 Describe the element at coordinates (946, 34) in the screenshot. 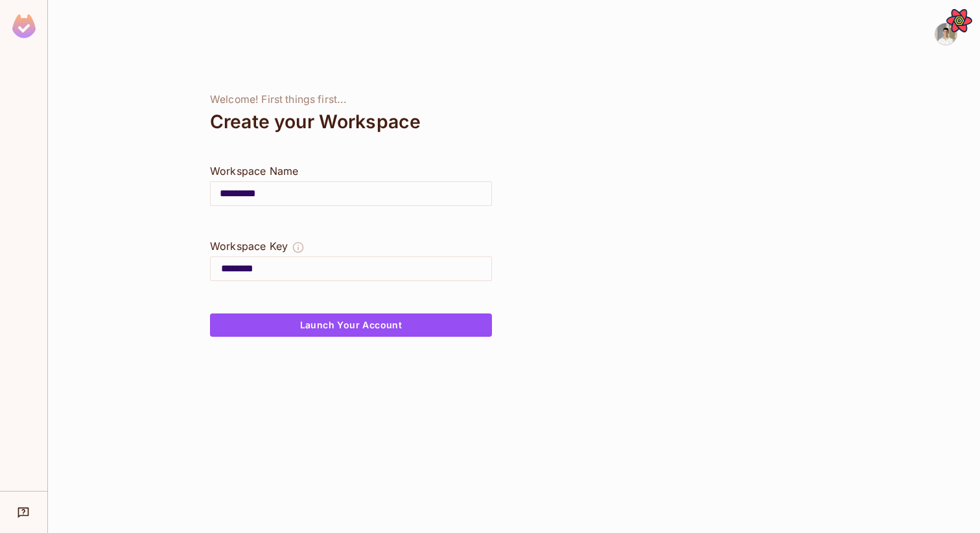

I see `img: Omer Zuarets` at that location.